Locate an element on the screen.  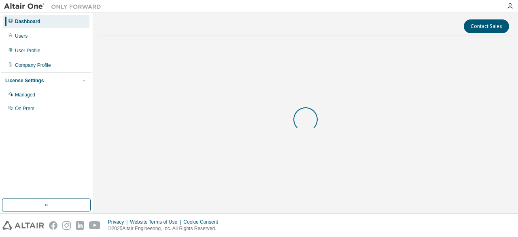
img: altair_logo.svg is located at coordinates (23, 225).